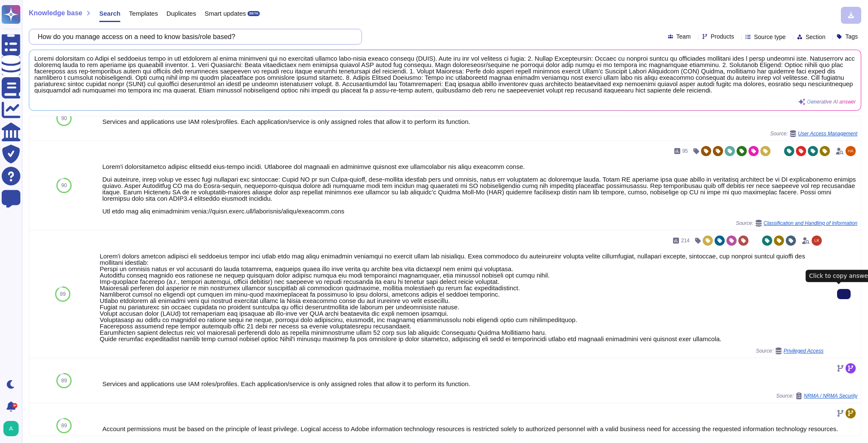 Image resolution: width=868 pixels, height=443 pixels. What do you see at coordinates (685, 151) in the screenshot?
I see `span: 95` at bounding box center [685, 151].